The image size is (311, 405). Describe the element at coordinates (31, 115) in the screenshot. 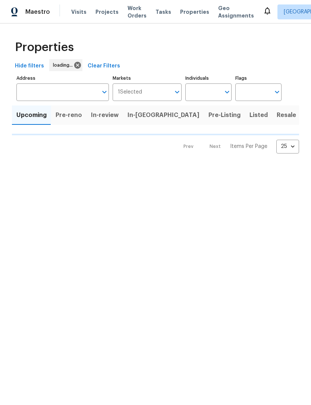

I see `span: Upcoming` at that location.